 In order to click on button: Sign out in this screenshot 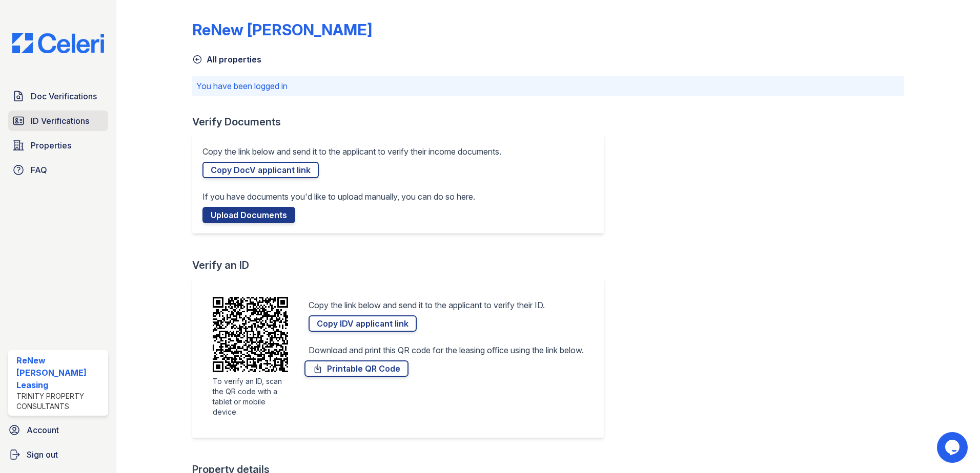, I will do `click(58, 455)`.